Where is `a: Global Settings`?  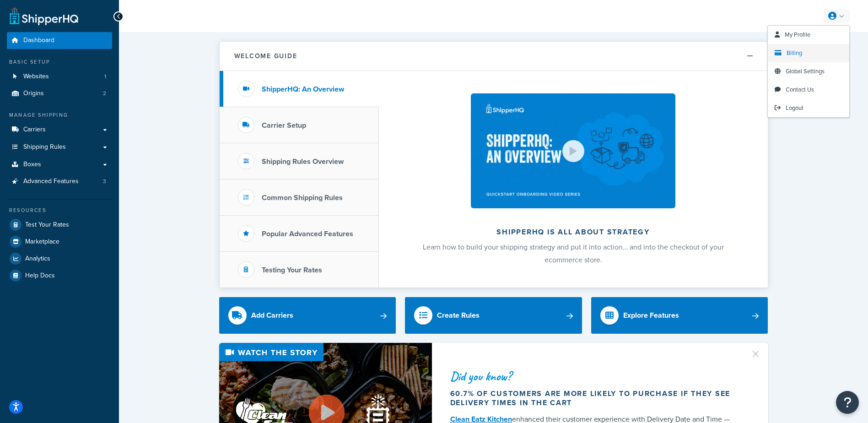 a: Global Settings is located at coordinates (809, 71).